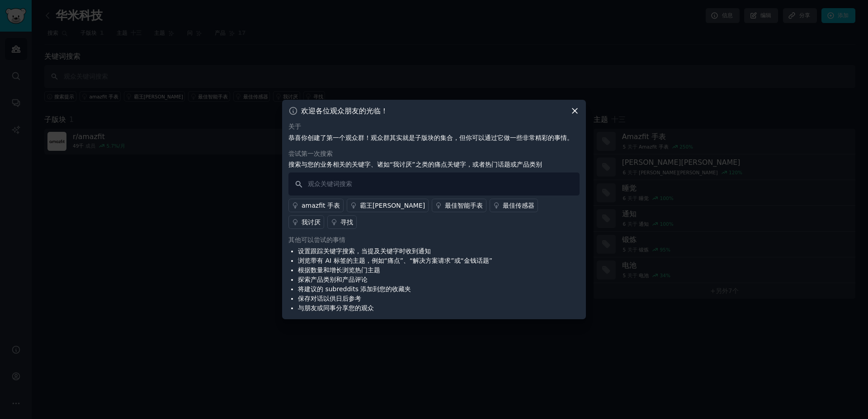 Image resolution: width=868 pixels, height=419 pixels. Describe the element at coordinates (320, 206) in the screenshot. I see `font: amazfit 手表` at that location.